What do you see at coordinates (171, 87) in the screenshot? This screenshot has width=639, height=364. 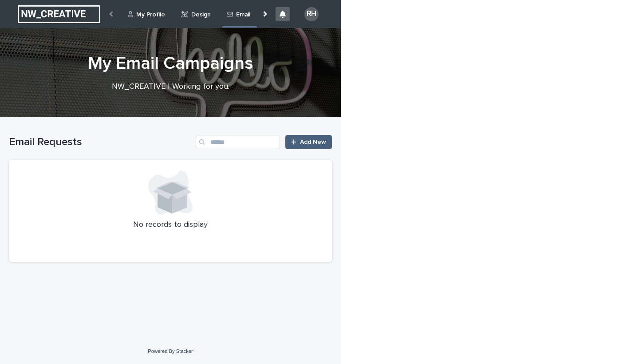 I see `p: NW_CREATIVE | Working for you.` at bounding box center [171, 87].